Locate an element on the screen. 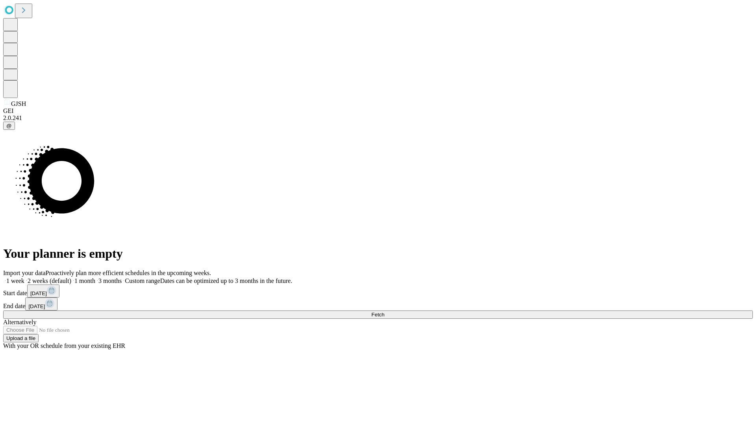  button: Upload a file is located at coordinates (21, 338).